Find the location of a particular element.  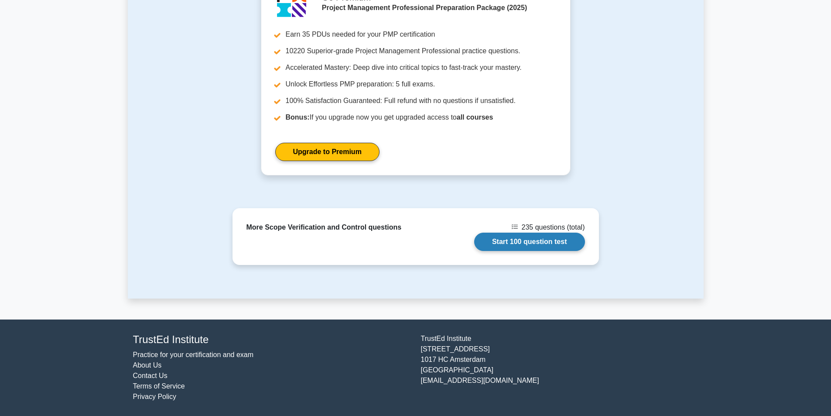

a: Contact Us is located at coordinates (150, 375).